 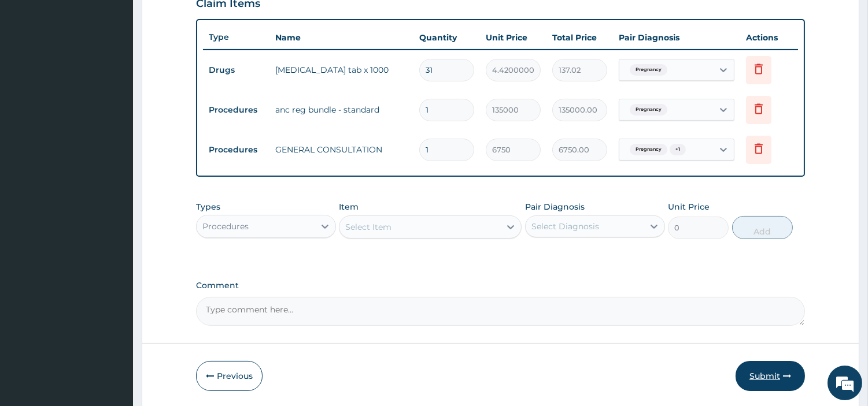 What do you see at coordinates (770, 376) in the screenshot?
I see `button: Submit` at bounding box center [770, 376].